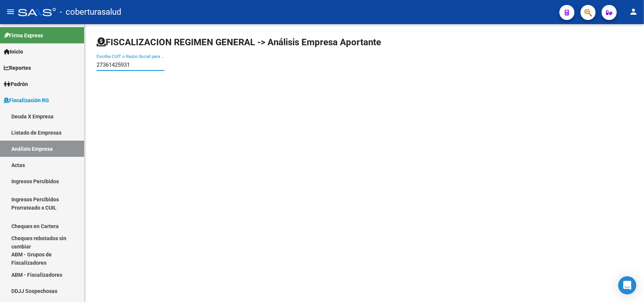 The width and height of the screenshot is (644, 302). I want to click on span: Fiscalización RG, so click(26, 100).